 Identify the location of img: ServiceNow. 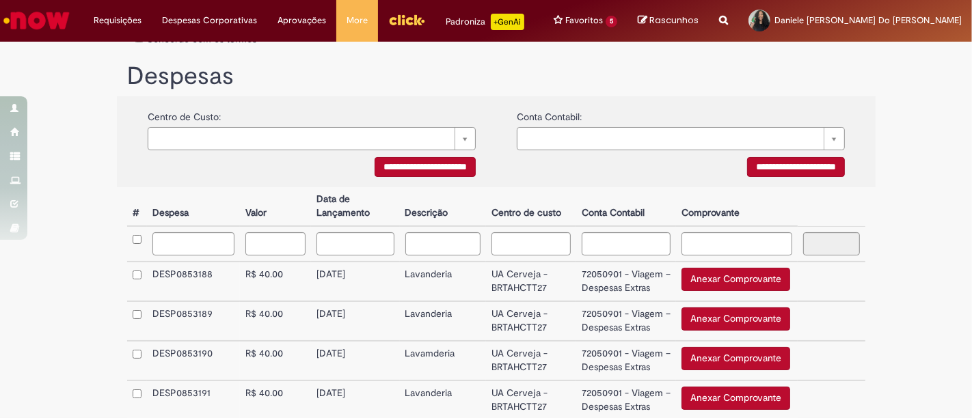
(36, 21).